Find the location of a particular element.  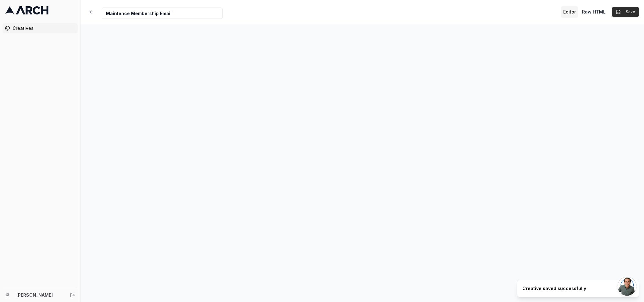

a: Creatives is located at coordinates (40, 28).